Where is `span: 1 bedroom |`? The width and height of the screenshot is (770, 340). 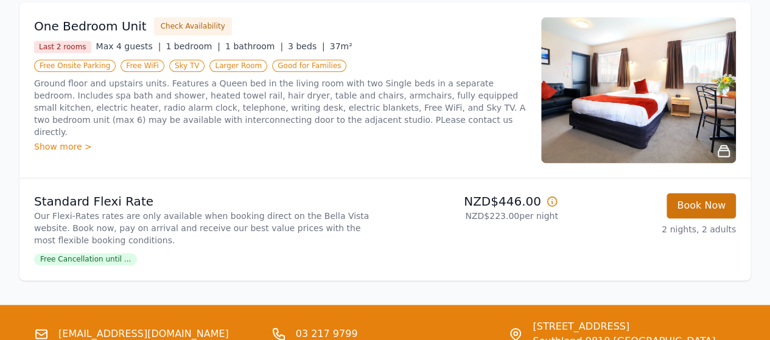
span: 1 bedroom | is located at coordinates (193, 46).